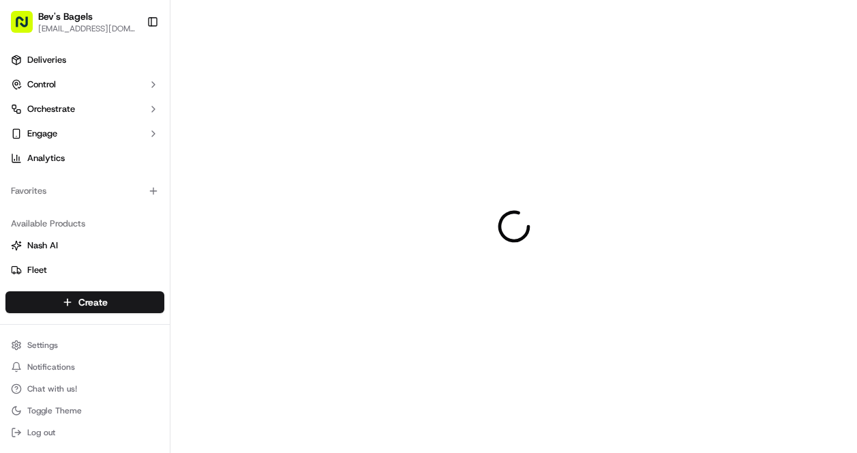 The width and height of the screenshot is (857, 453). Describe the element at coordinates (51, 367) in the screenshot. I see `span: Notifications` at that location.